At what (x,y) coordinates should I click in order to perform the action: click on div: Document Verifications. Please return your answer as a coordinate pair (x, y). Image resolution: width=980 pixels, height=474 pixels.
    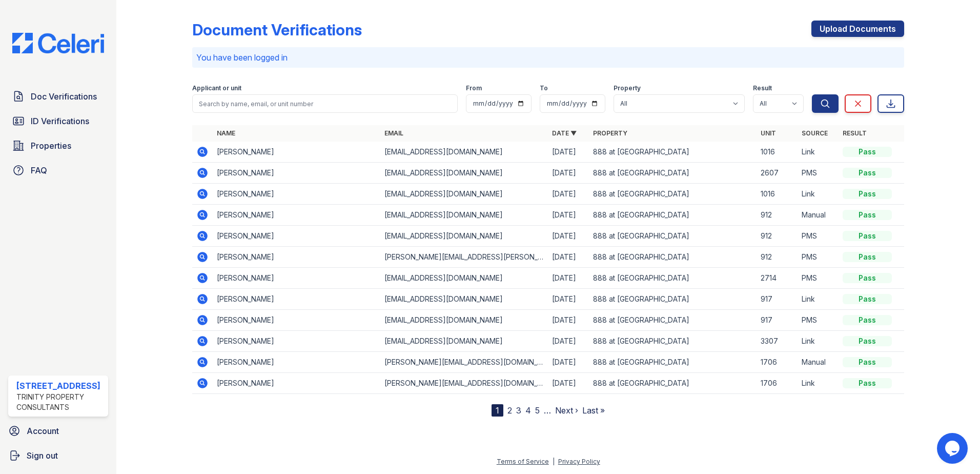
    Looking at the image, I should click on (277, 29).